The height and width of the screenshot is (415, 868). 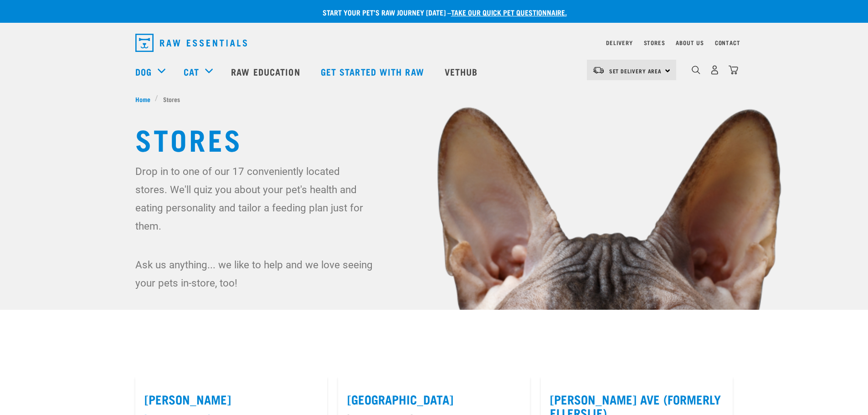 I want to click on a: Contact, so click(x=727, y=42).